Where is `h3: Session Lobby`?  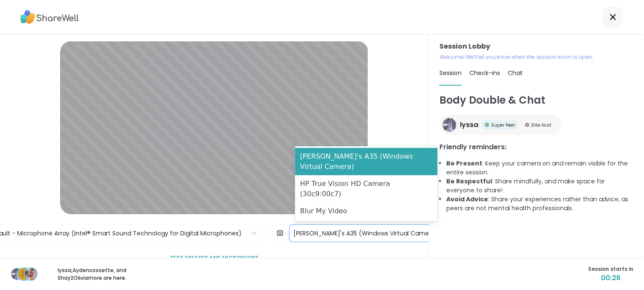
h3: Session Lobby is located at coordinates (537, 46).